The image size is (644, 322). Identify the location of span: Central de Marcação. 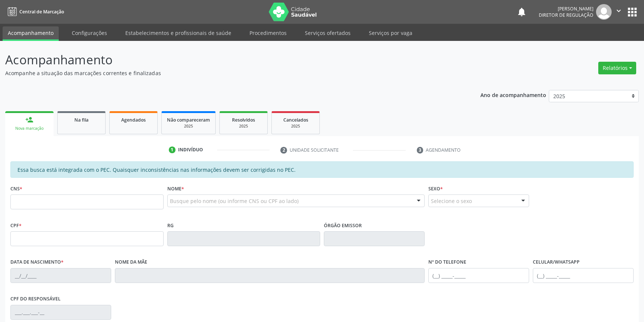
(42, 12).